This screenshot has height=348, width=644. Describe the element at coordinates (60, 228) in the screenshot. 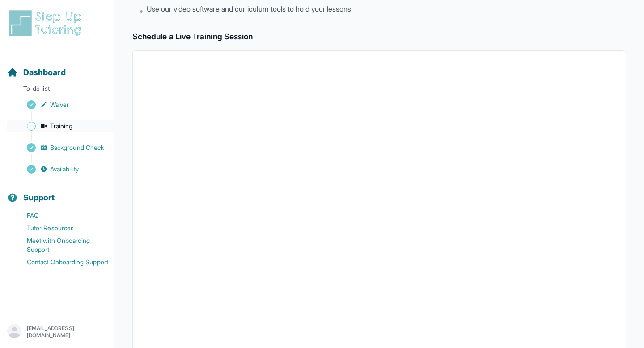

I see `a: Tutor Resources` at that location.